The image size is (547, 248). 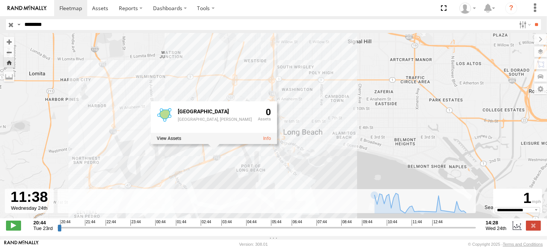 What do you see at coordinates (43, 223) in the screenshot?
I see `strong: 20:44` at bounding box center [43, 223].